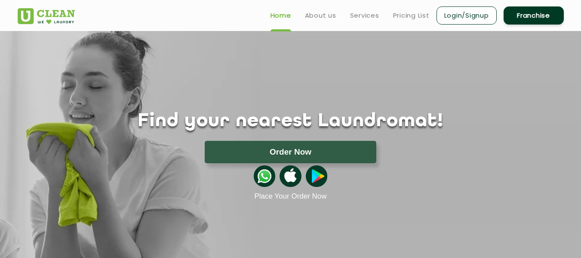  Describe the element at coordinates (290, 176) in the screenshot. I see `img: apple-icon.png` at that location.